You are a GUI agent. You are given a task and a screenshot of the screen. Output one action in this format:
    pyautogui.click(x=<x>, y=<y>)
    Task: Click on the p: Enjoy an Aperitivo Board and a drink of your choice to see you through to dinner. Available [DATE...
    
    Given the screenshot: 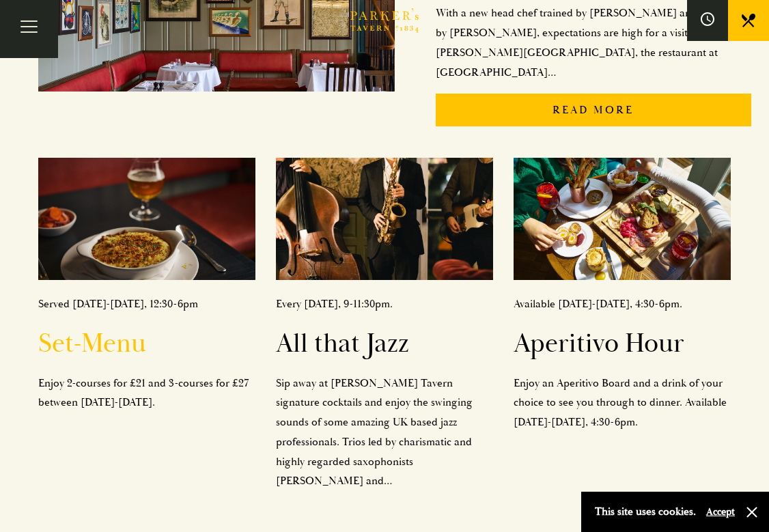 What is the action you would take?
    pyautogui.click(x=622, y=403)
    